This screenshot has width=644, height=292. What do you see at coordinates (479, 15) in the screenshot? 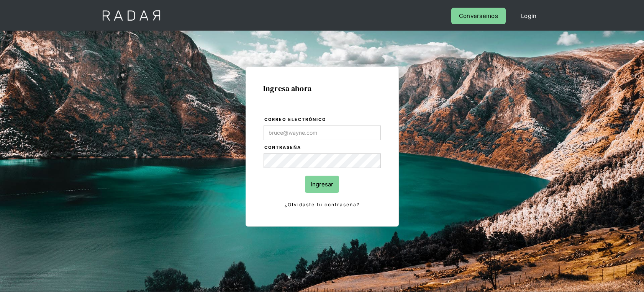
I see `a: Conversemos` at bounding box center [479, 15].